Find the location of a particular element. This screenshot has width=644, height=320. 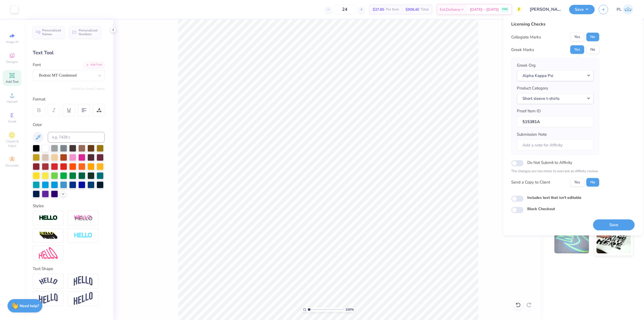

span: Clipart & logos is located at coordinates (12, 144).